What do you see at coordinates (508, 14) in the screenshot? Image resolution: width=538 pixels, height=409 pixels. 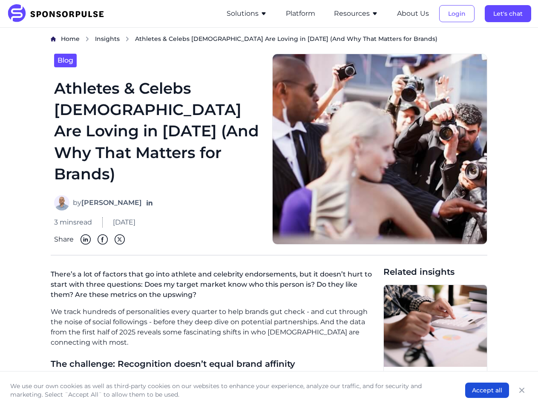 I see `button: Let's chat` at bounding box center [508, 14].